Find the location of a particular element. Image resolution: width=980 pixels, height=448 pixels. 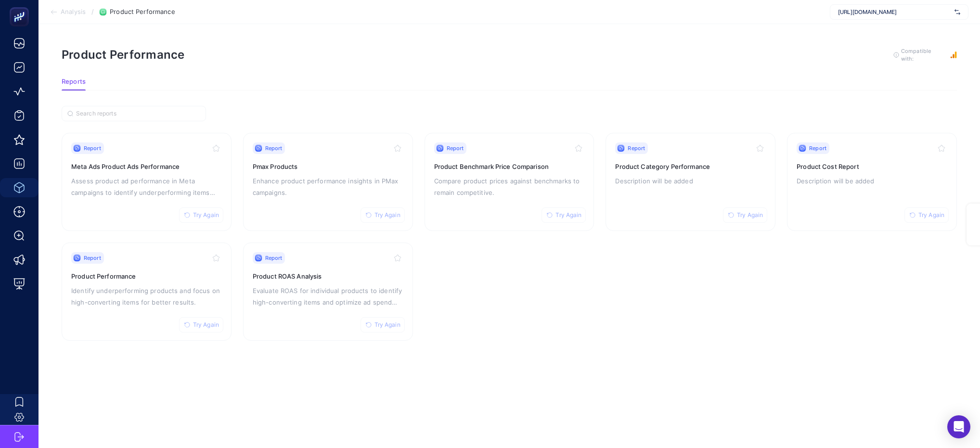

p: Assess product ad performance in Meta campaigns to identify underperforming items and potential p... is located at coordinates (146, 187).